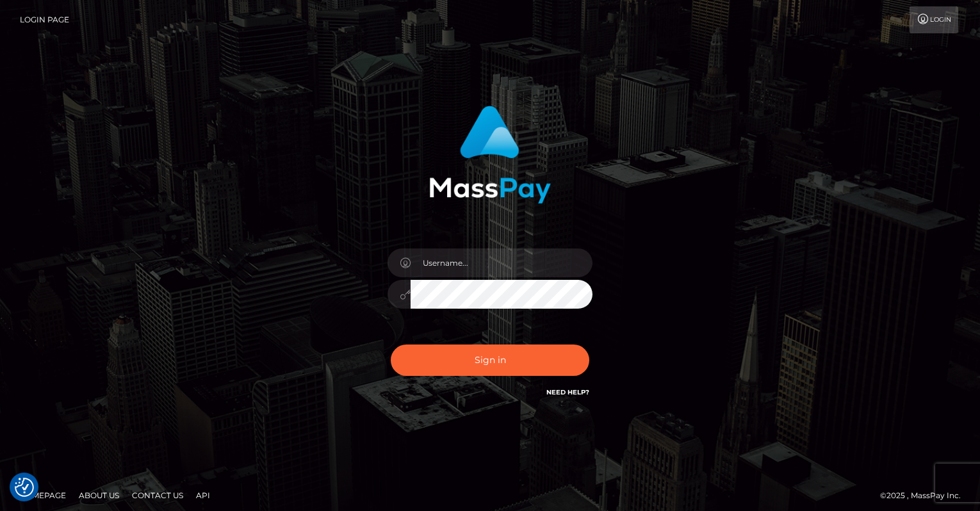  What do you see at coordinates (42, 495) in the screenshot?
I see `a: Homepage` at bounding box center [42, 495].